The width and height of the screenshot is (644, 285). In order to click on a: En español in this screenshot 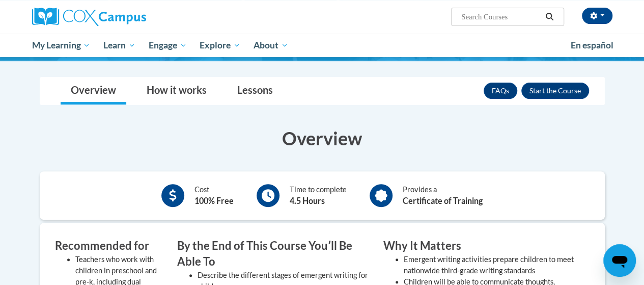, I will do `click(592, 46)`.